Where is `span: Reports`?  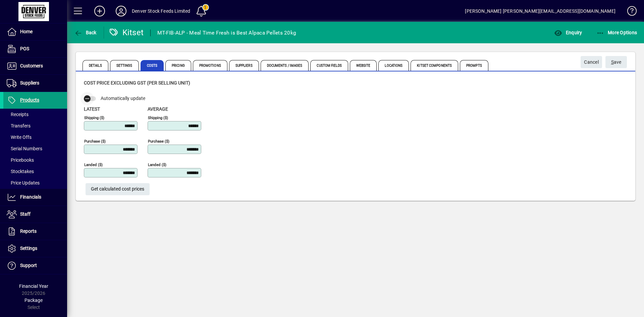
span: Reports is located at coordinates (28, 231).